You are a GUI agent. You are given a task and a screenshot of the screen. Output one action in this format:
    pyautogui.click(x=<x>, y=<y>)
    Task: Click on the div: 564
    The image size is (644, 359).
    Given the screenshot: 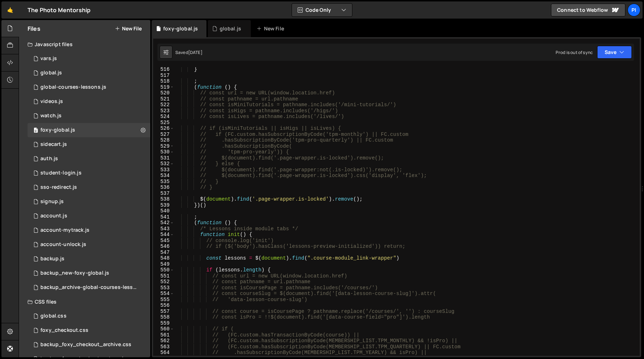 What is the action you would take?
    pyautogui.click(x=164, y=353)
    